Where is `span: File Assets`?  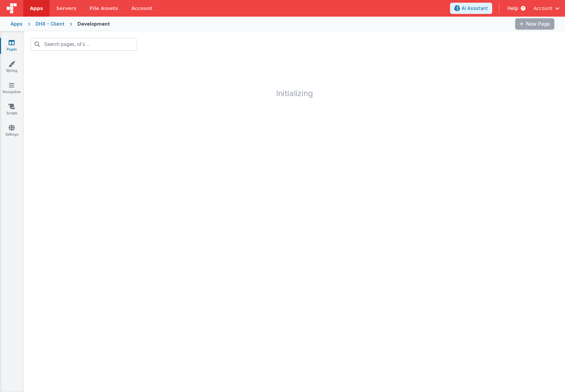
span: File Assets is located at coordinates (104, 8).